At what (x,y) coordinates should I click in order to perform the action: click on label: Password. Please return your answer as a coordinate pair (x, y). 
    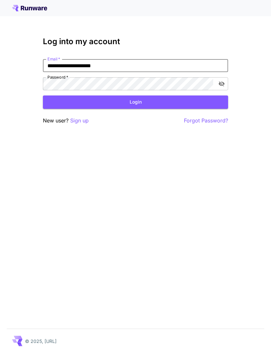
    Looking at the image, I should click on (58, 77).